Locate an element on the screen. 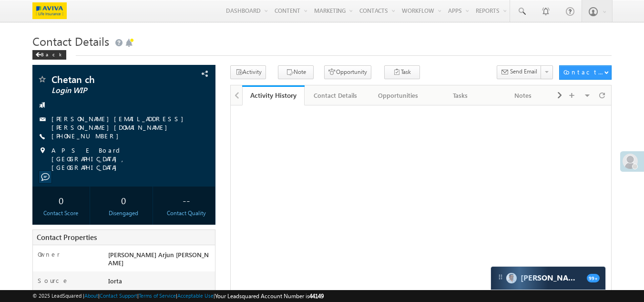 This screenshot has width=644, height=302. div: Contact Details is located at coordinates (335, 95).